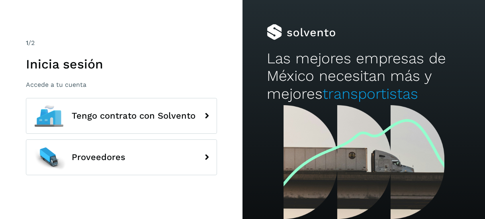  Describe the element at coordinates (121, 43) in the screenshot. I see `div: /2` at that location.